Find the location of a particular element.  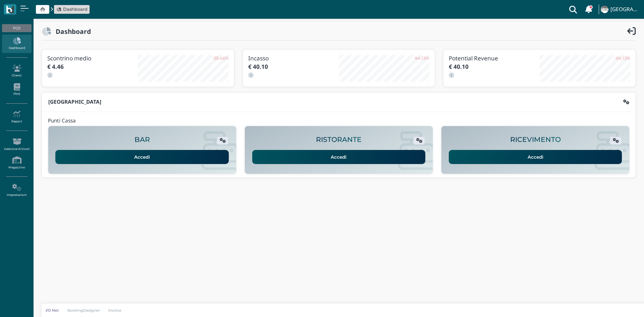

span: Dashboard is located at coordinates (75, 9).